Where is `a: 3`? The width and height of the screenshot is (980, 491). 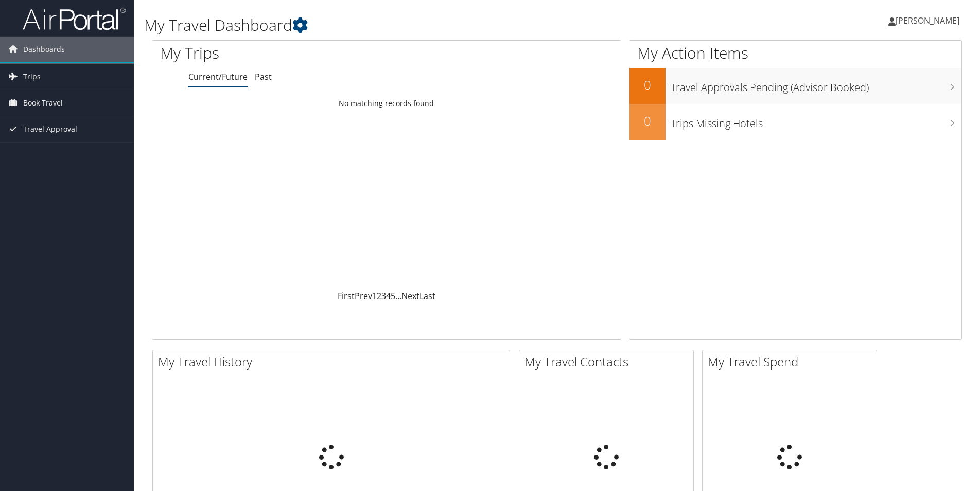 a: 3 is located at coordinates (384, 296).